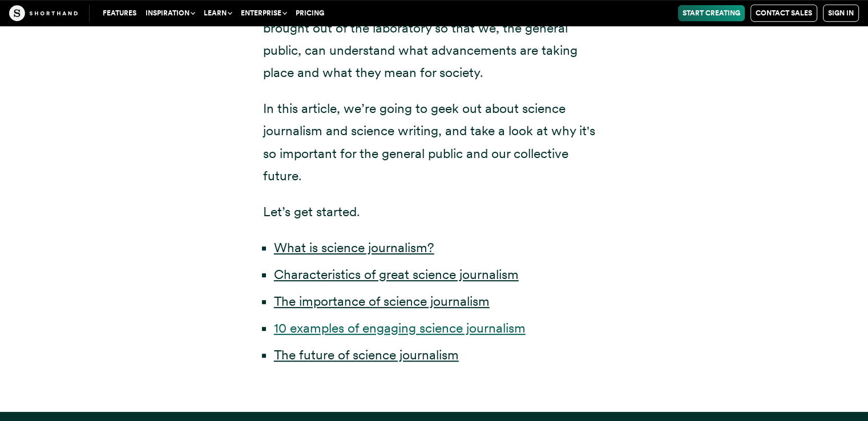 This screenshot has height=421, width=868. I want to click on a: Features, so click(119, 13).